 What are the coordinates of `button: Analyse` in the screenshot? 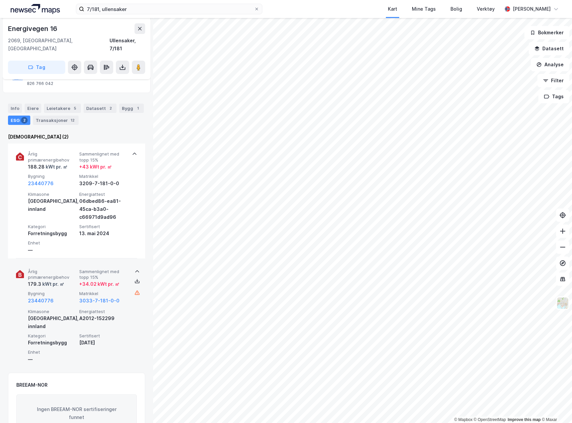 It's located at (550, 65).